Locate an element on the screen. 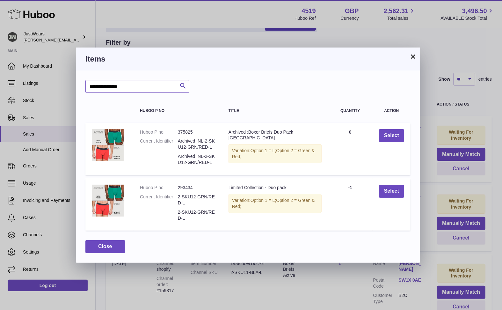  th: Quantity is located at coordinates (351, 111).